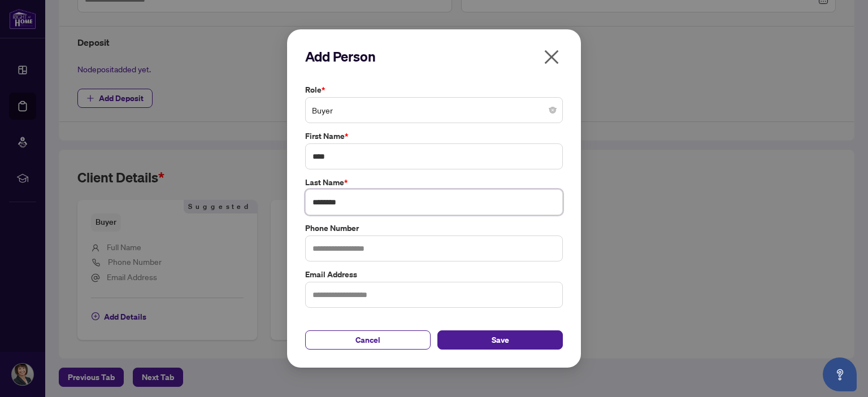 The image size is (868, 397). I want to click on label: Last Name, so click(434, 182).